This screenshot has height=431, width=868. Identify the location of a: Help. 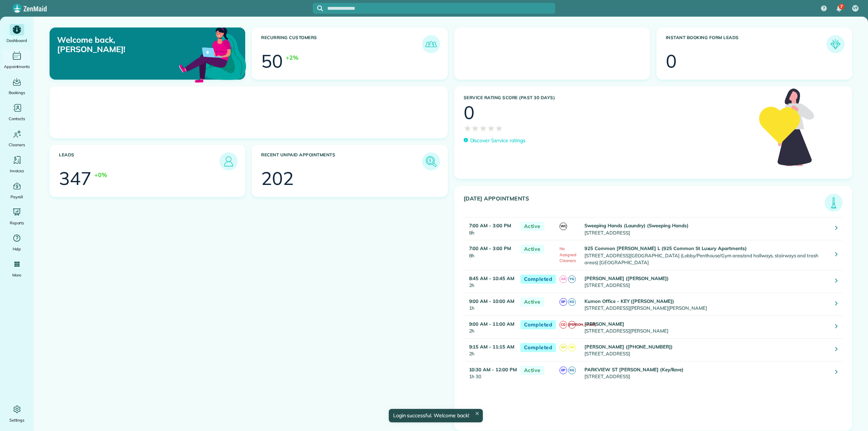
(17, 242).